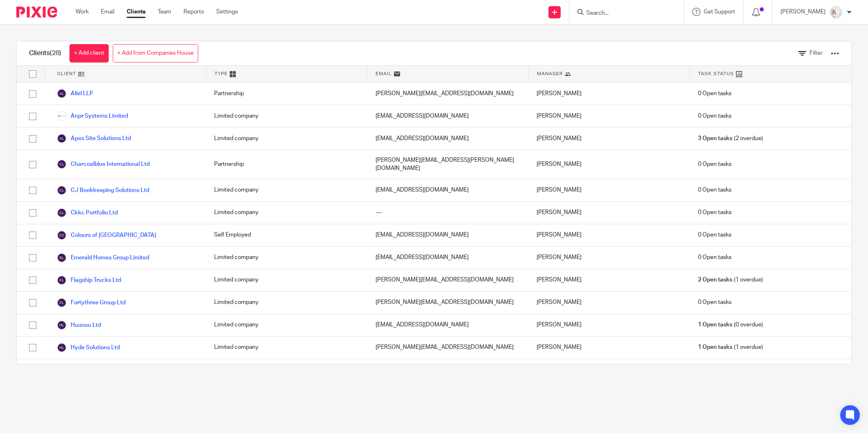 The image size is (868, 433). Describe the element at coordinates (103, 257) in the screenshot. I see `a: Emerald Homes Group Limited` at that location.